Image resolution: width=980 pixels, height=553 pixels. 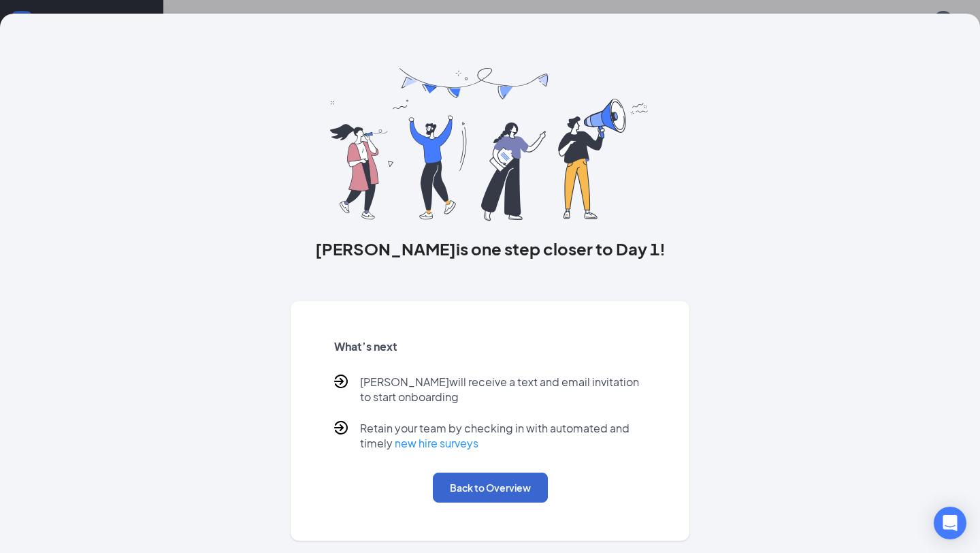 I want to click on a: new hire surveys, so click(x=437, y=443).